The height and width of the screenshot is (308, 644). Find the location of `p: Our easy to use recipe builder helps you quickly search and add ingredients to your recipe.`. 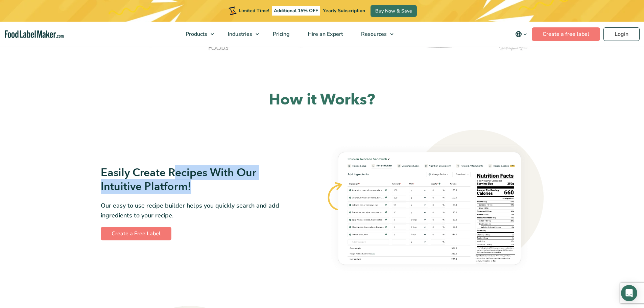

p: Our easy to use recipe builder helps you quickly search and add ingredients to your recipe. is located at coordinates (199, 211).